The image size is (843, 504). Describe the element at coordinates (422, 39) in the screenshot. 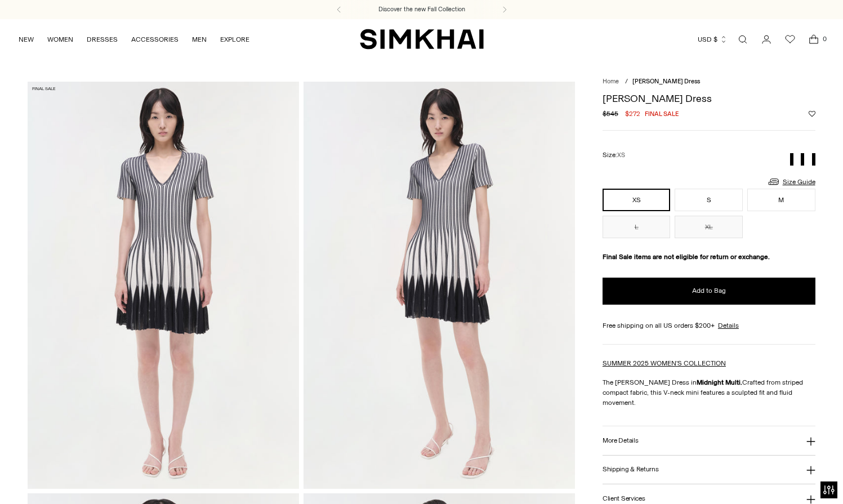

I see `a: SIMKHAI` at that location.